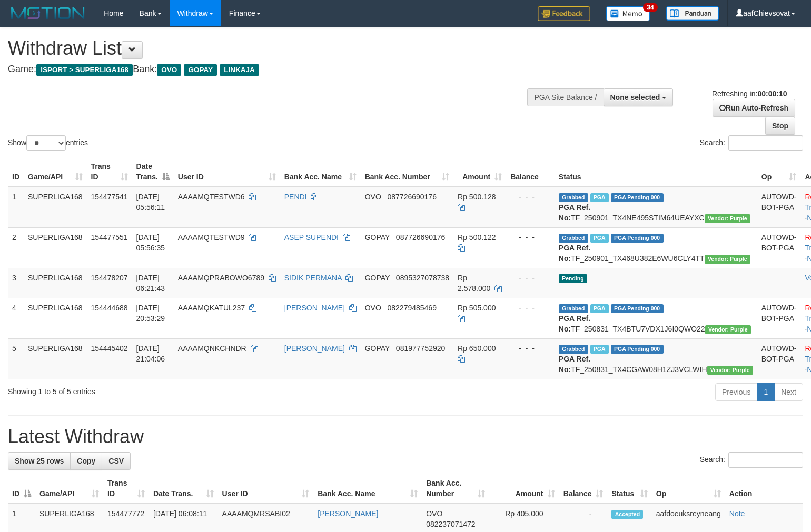 Image resolution: width=811 pixels, height=532 pixels. Describe the element at coordinates (754, 108) in the screenshot. I see `a: Run Auto-Refresh` at that location.